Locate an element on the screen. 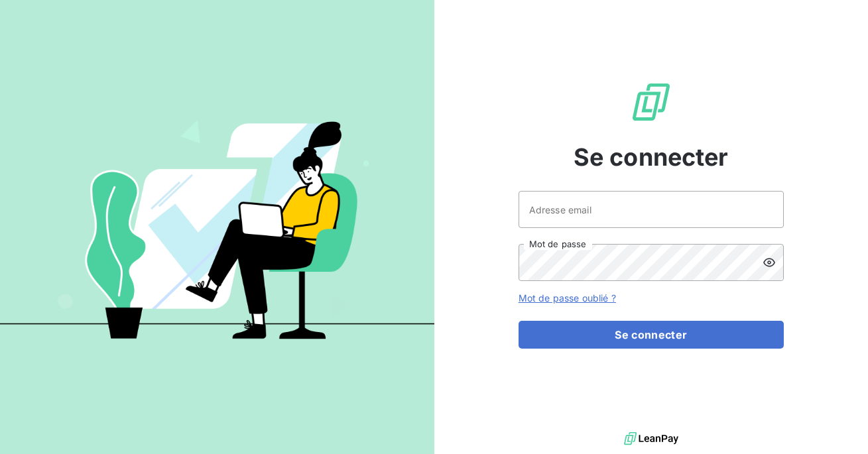 The height and width of the screenshot is (454, 868). button: Se connecter is located at coordinates (651, 335).